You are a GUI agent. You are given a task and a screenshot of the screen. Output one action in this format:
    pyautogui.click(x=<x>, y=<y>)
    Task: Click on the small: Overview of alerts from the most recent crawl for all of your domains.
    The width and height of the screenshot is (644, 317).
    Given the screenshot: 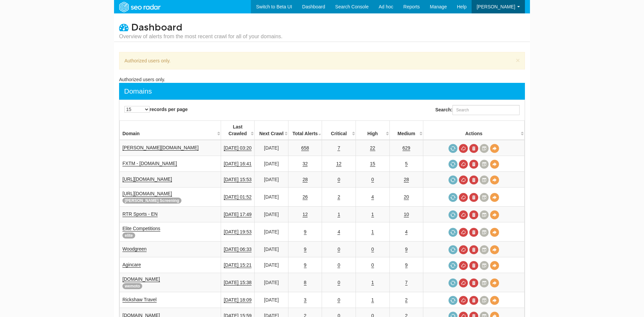 What is the action you would take?
    pyautogui.click(x=201, y=37)
    